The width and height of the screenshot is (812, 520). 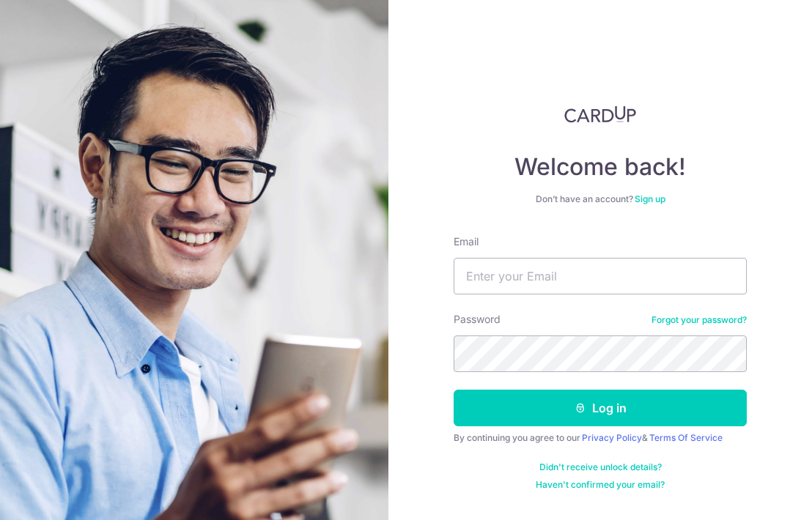 I want to click on a: Haven't confirmed your email?, so click(x=600, y=485).